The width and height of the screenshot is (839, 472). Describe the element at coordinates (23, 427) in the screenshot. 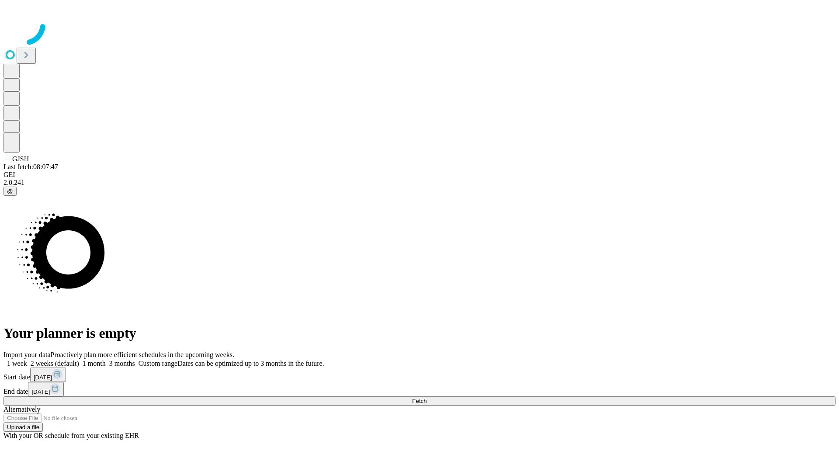

I see `button: Upload a file` at that location.